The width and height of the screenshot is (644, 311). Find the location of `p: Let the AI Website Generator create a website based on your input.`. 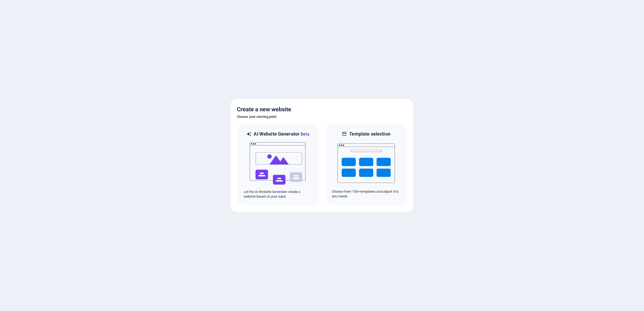

p: Let the AI Website Generator create a website based on your input. is located at coordinates (278, 194).